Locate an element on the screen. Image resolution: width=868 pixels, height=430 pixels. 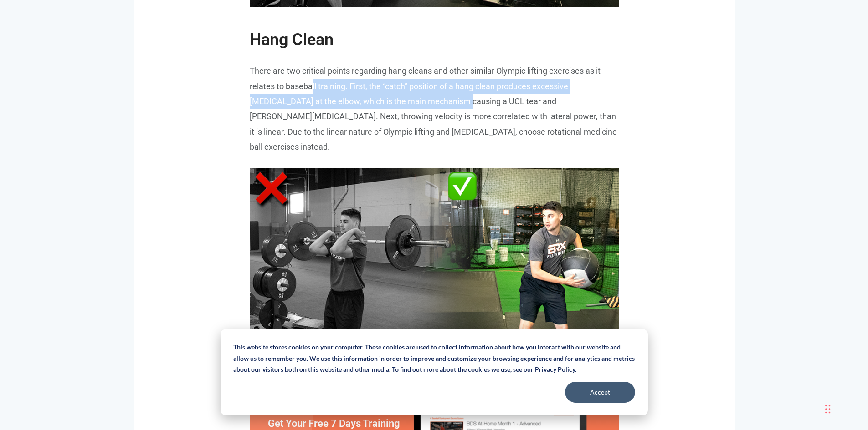
div: Drag is located at coordinates (828, 409).